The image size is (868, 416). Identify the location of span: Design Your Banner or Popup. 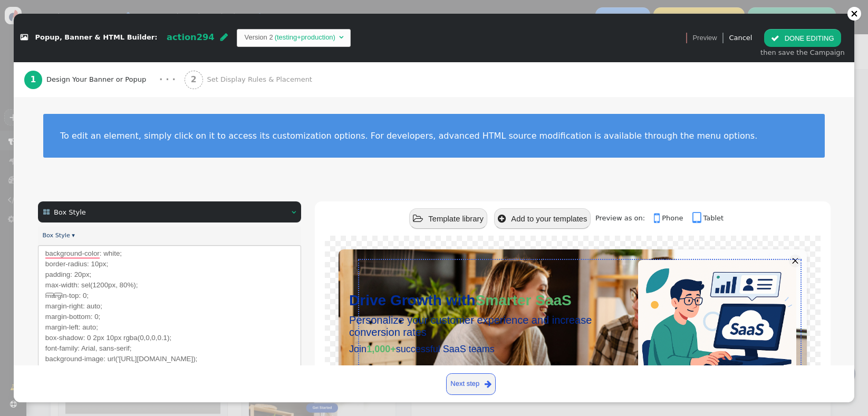
(98, 79).